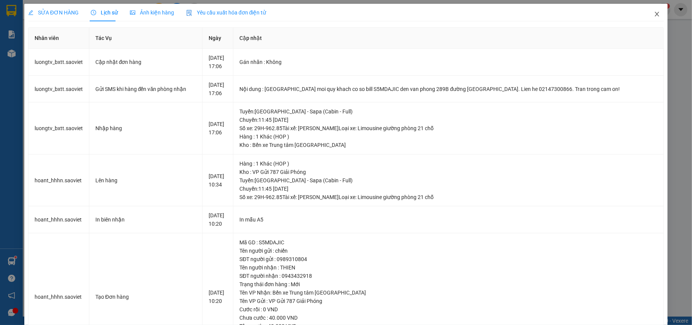 Image resolution: width=692 pixels, height=325 pixels. Describe the element at coordinates (146, 62) in the screenshot. I see `div: Cập nhật đơn hàng` at that location.